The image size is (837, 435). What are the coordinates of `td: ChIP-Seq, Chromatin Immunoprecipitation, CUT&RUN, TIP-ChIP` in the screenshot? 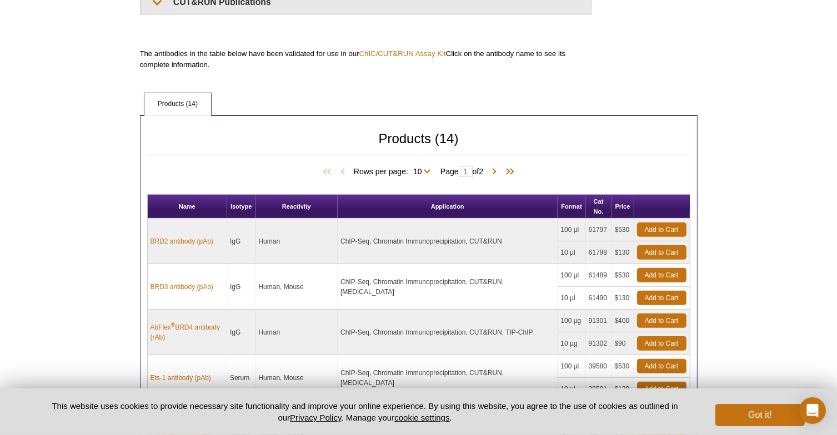 It's located at (448, 333).